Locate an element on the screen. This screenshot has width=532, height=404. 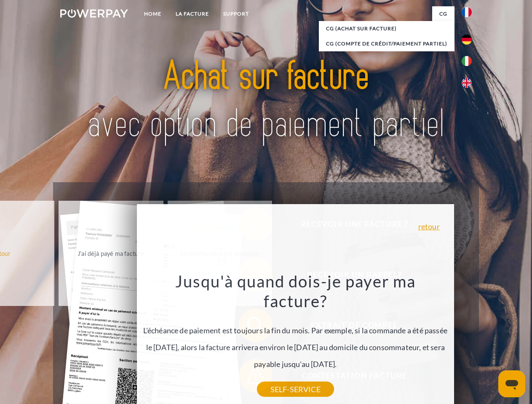
img: en is located at coordinates (467, 83).